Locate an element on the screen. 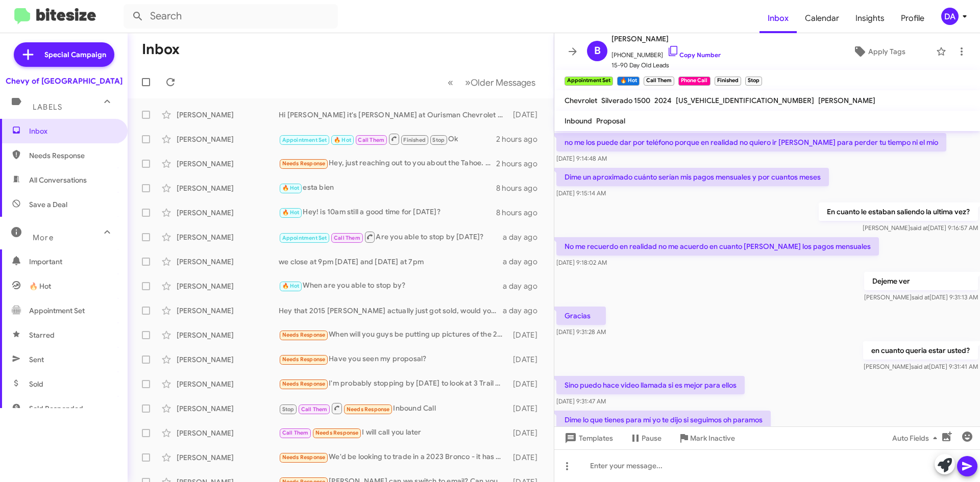  button: Apply Tags is located at coordinates (879, 51).